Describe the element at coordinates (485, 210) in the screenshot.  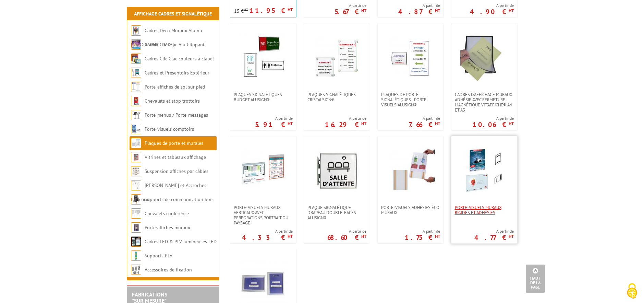
I see `a: Porte-visuels muraux rigides et adhésifs` at that location.